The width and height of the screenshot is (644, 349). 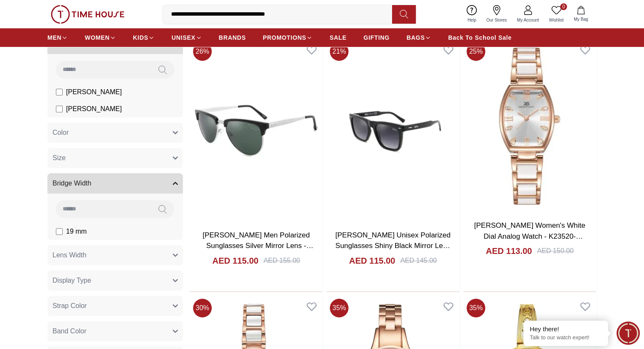 What do you see at coordinates (115, 158) in the screenshot?
I see `button: Size` at bounding box center [115, 158].